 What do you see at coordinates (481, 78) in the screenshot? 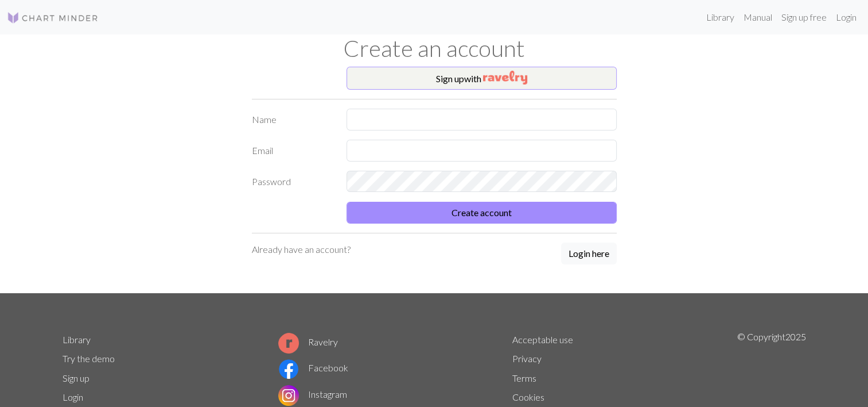
I see `button: Sign upwith` at bounding box center [481, 78].